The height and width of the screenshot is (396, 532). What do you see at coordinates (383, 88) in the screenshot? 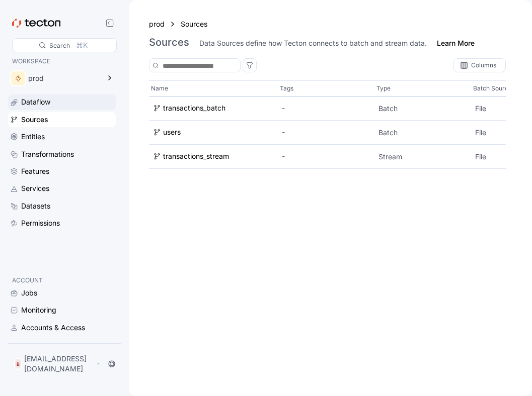
I see `p: Type` at bounding box center [383, 88].